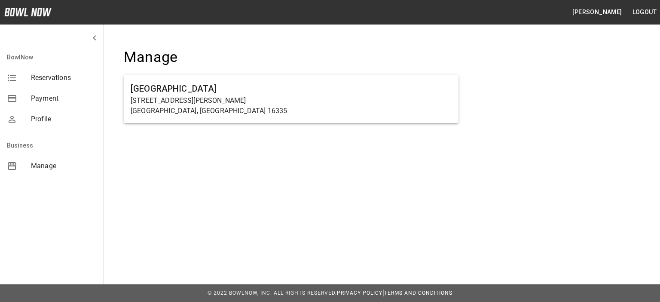 This screenshot has height=302, width=660. I want to click on a: Privacy Policy, so click(360, 293).